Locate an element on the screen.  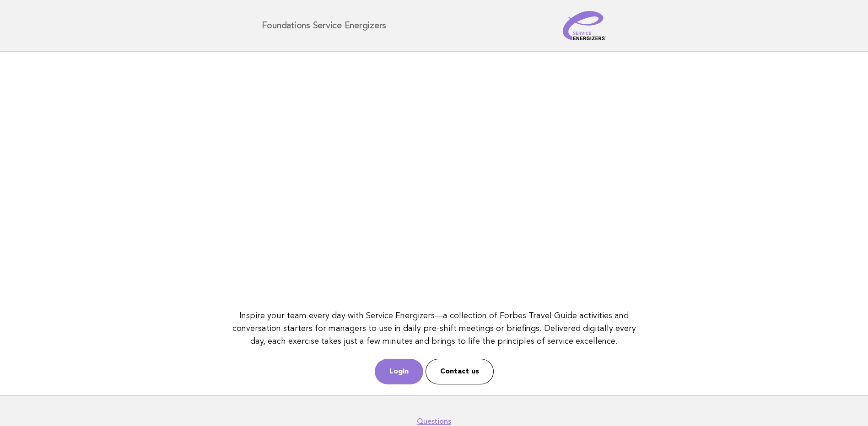
a: Questions is located at coordinates (434, 422).